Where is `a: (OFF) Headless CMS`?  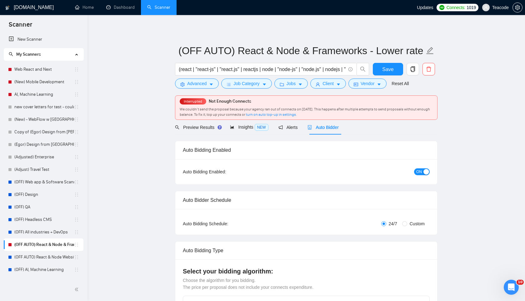
a: (OFF) Headless CMS is located at coordinates (44, 219).